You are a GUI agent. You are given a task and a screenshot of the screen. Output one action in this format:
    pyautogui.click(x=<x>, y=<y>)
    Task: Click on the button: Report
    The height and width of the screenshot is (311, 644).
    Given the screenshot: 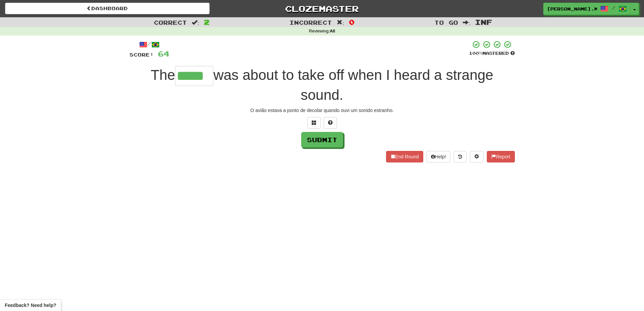 What is the action you would take?
    pyautogui.click(x=501, y=157)
    